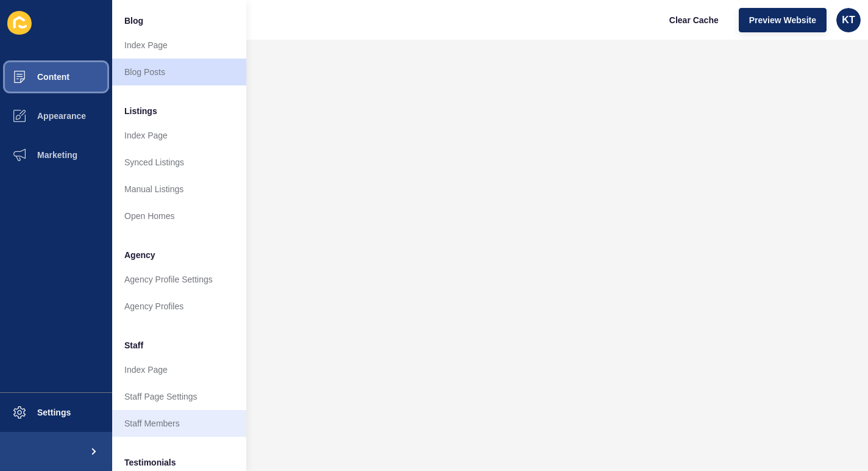 Image resolution: width=868 pixels, height=471 pixels. Describe the element at coordinates (180, 396) in the screenshot. I see `a: Staff Page Settings` at that location.